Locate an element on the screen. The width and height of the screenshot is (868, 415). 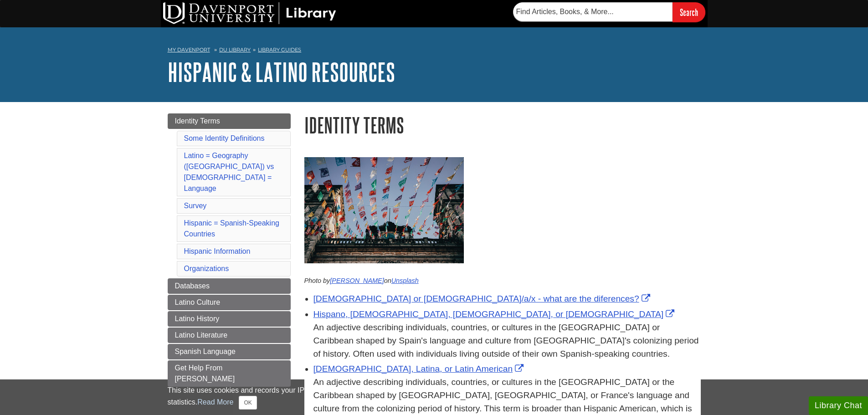
a: DU Library is located at coordinates (234, 50).